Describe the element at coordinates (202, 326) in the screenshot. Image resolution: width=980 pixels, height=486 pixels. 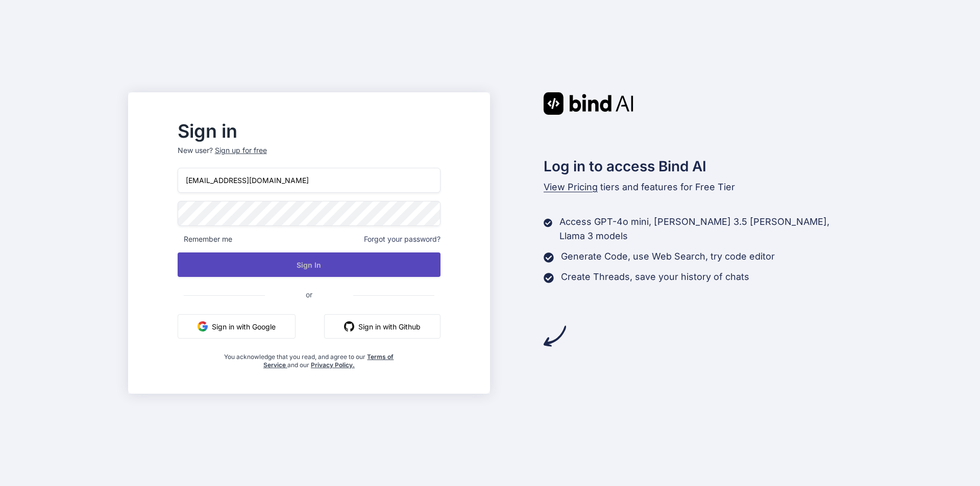
I see `img: google` at that location.